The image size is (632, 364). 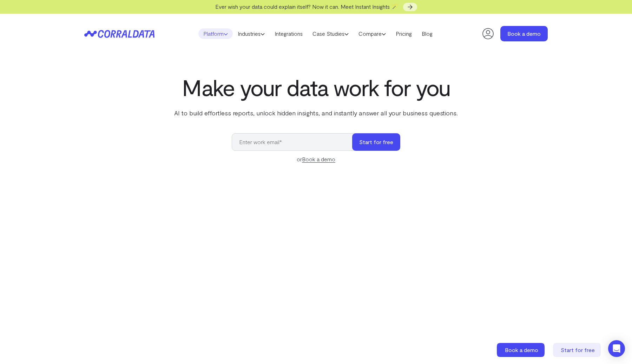 What do you see at coordinates (306, 6) in the screenshot?
I see `span: Ever wish your data could explain itself? Now it can. Meet Instant Insights 🪄` at bounding box center [306, 6].